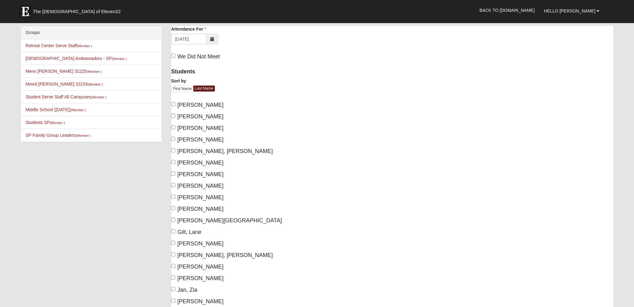 The height and width of the screenshot is (307, 634). Describe the element at coordinates (25, 12) in the screenshot. I see `img: Eleven22 logo` at that location.